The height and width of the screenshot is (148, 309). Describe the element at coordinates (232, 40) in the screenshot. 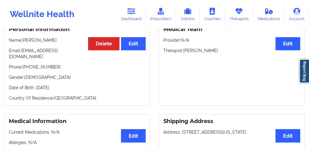

I see `p: Provider: N/A` at that location.